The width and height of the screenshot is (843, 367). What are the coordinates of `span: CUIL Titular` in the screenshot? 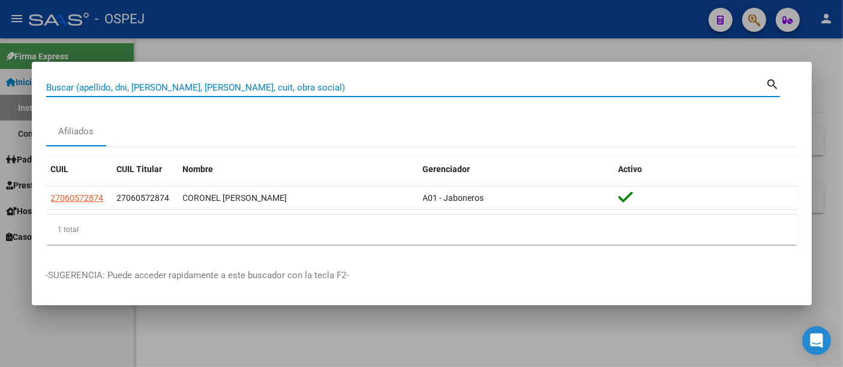 It's located at (140, 169).